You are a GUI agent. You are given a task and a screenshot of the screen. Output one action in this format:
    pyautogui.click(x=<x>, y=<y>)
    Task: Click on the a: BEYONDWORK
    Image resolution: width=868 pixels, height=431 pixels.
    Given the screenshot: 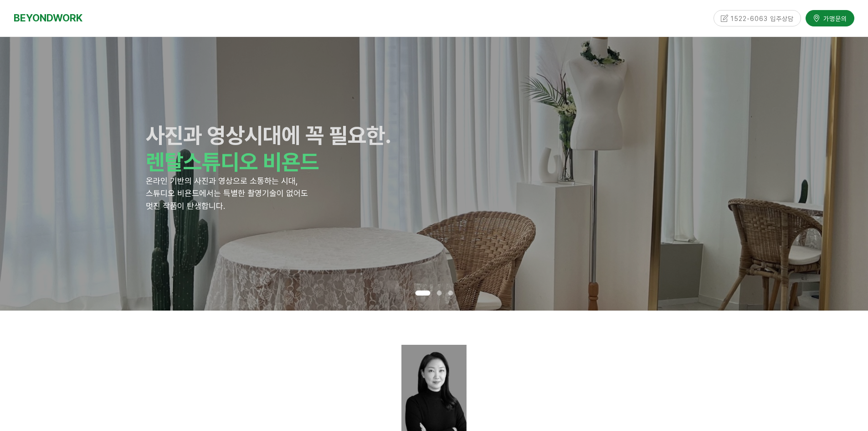 What is the action you would take?
    pyautogui.click(x=48, y=18)
    